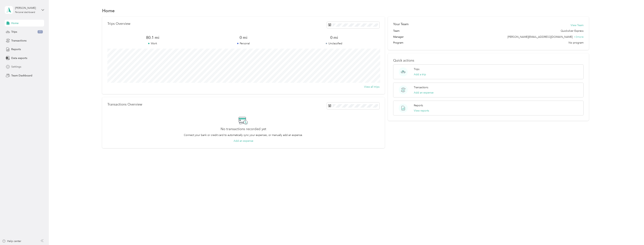 This screenshot has height=245, width=644. Describe the element at coordinates (19, 40) in the screenshot. I see `span: Transactions` at that location.